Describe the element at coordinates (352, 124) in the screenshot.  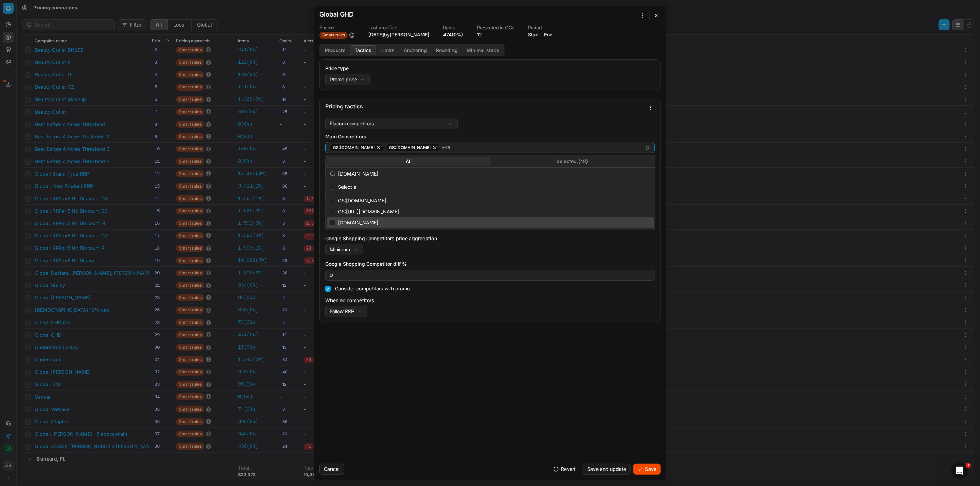
I see `div: Flaconi competitors` at that location.